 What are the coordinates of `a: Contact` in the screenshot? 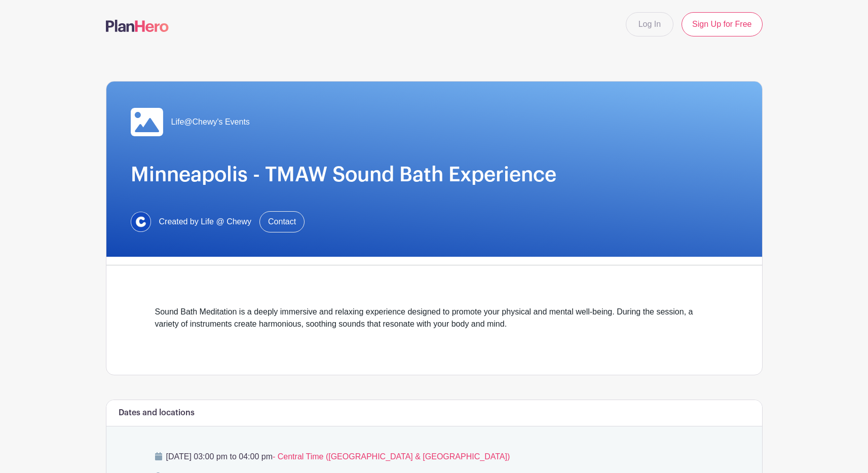 It's located at (282, 222).